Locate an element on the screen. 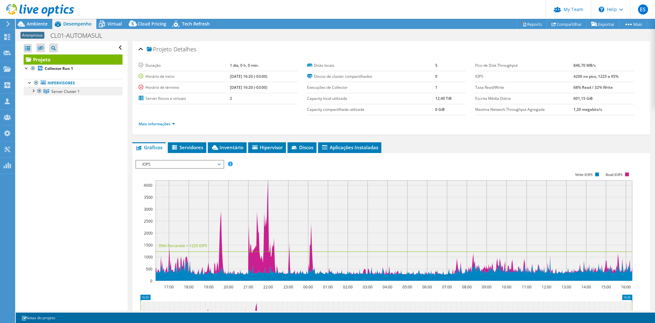 Image resolution: width=655 pixels, height=323 pixels. label: Pico de Disk Throughput is located at coordinates (524, 65).